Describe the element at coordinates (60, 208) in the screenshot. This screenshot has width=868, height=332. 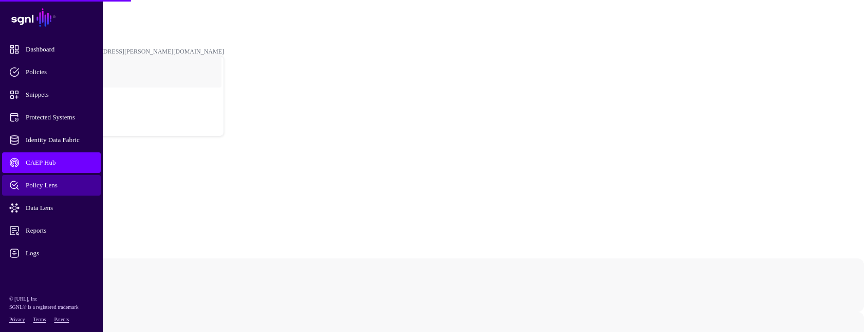
I see `span: Data Lens` at that location.